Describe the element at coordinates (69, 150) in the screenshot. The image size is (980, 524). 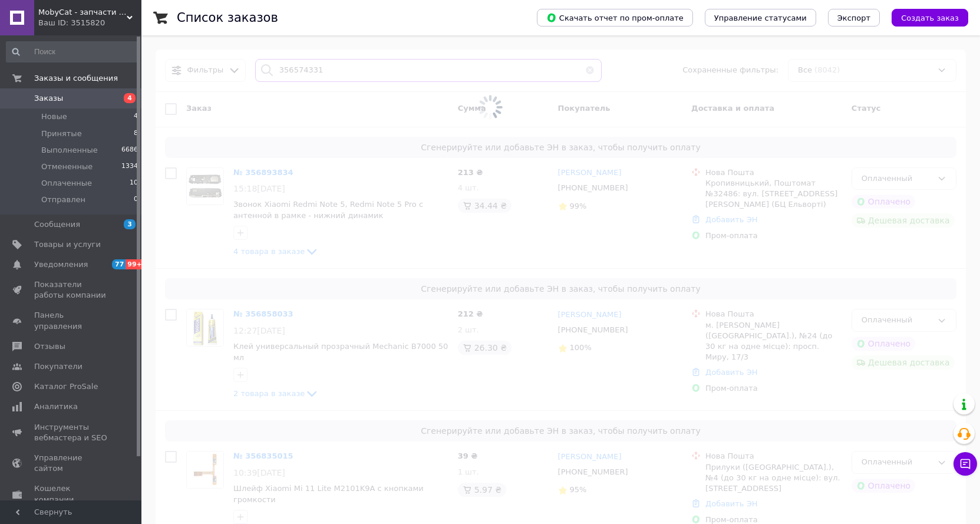
I see `span: Выполненные` at that location.